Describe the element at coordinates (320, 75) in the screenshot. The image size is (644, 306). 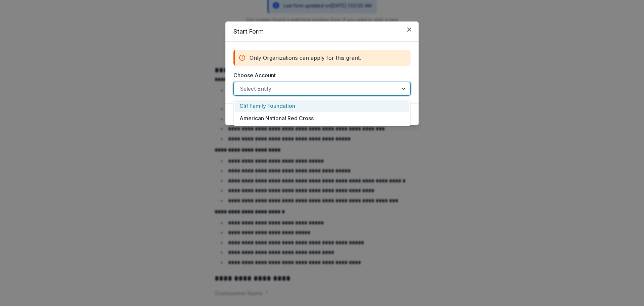
I see `label: Choose Account` at that location.